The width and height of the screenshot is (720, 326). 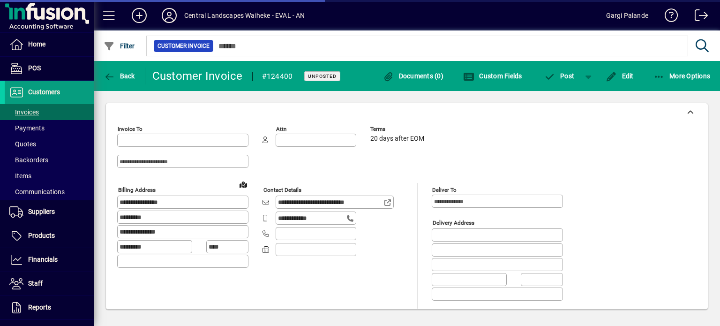 What do you see at coordinates (130, 129) in the screenshot?
I see `mat-label: Invoice To` at bounding box center [130, 129].